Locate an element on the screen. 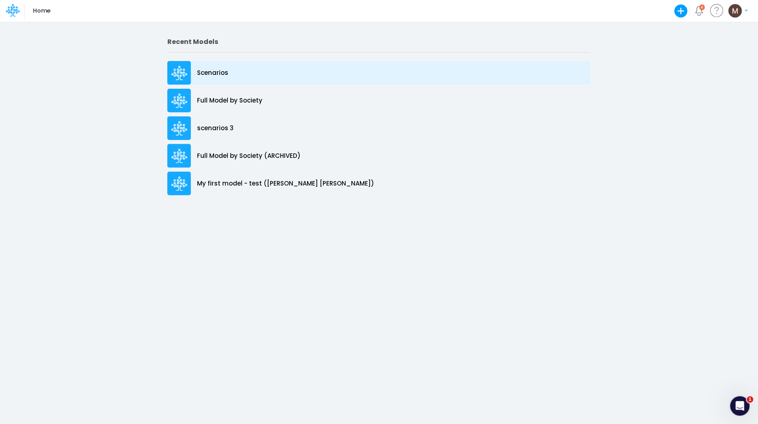 Image resolution: width=758 pixels, height=424 pixels. p: Scenarios is located at coordinates (213, 73).